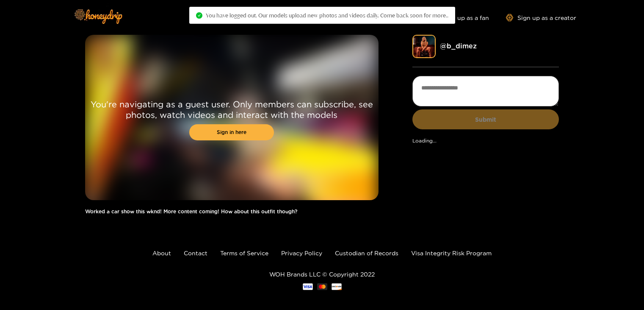 Image resolution: width=644 pixels, height=310 pixels. What do you see at coordinates (486, 141) in the screenshot?
I see `div: Loading...` at bounding box center [486, 141].